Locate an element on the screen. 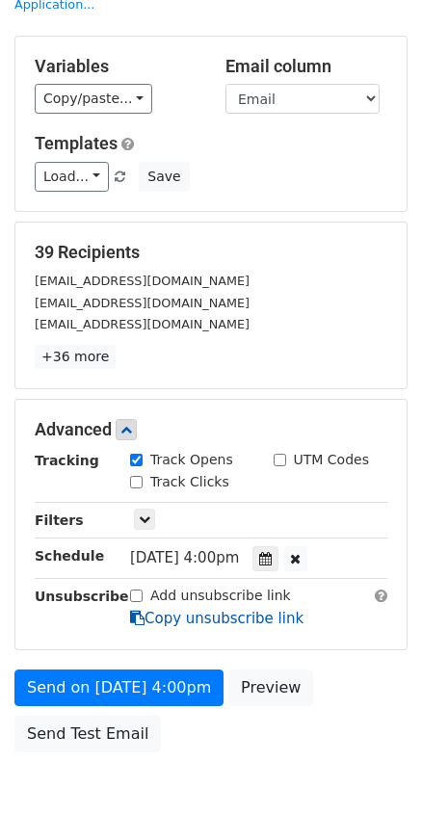 The width and height of the screenshot is (422, 814). h5: Variables is located at coordinates (116, 67).